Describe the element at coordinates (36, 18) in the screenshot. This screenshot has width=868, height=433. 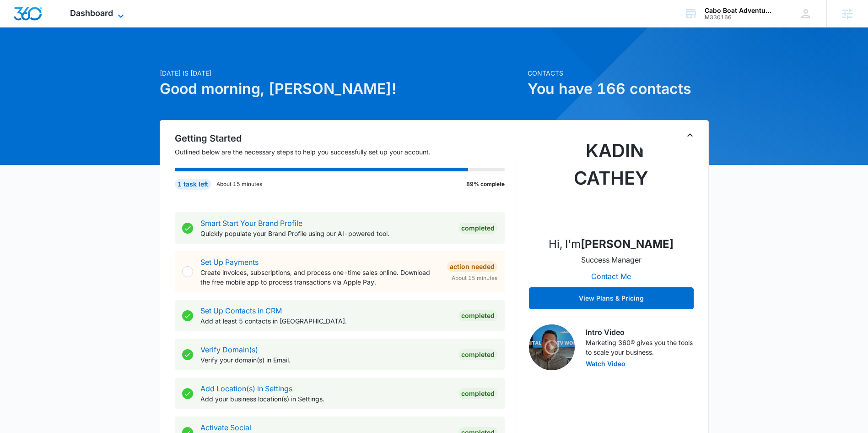
I see `div: v 4.0.25` at that location.